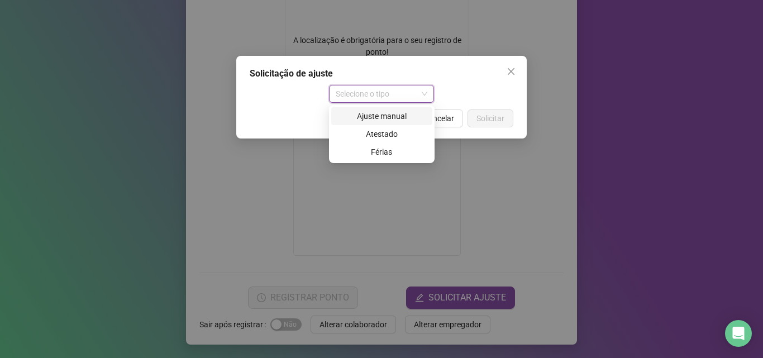  I want to click on button: Solicitar, so click(490, 118).